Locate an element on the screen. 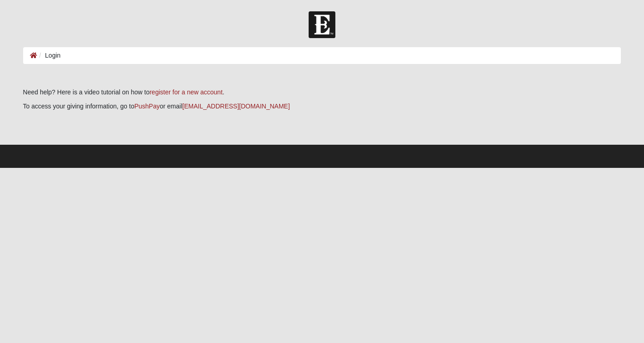 The height and width of the screenshot is (343, 644). img: Church of Eleven22 Logo is located at coordinates (322, 25).